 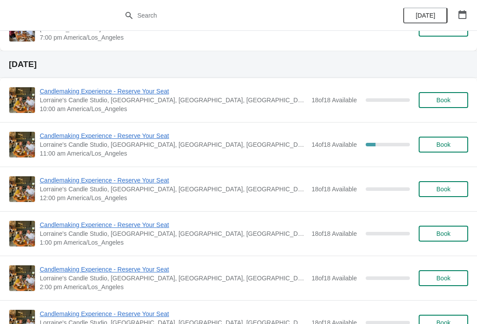 What do you see at coordinates (173, 109) in the screenshot?
I see `span: 10:00 am America/Los_Angeles` at bounding box center [173, 109].